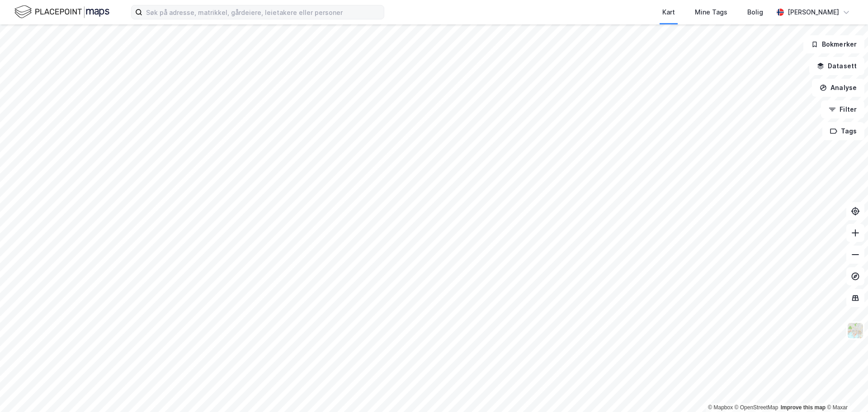 This screenshot has height=412, width=868. Describe the element at coordinates (62, 12) in the screenshot. I see `img: logo.f888ab2527a4732fd821a326f86c7f29.svg` at that location.